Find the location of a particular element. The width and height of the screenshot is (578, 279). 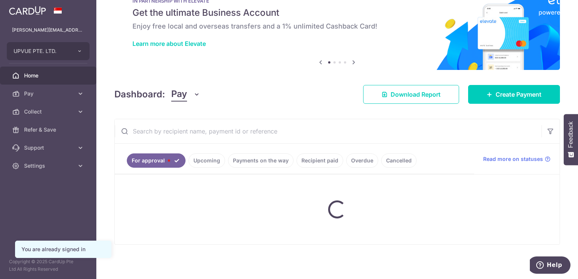

span: Support is located at coordinates (49, 148).